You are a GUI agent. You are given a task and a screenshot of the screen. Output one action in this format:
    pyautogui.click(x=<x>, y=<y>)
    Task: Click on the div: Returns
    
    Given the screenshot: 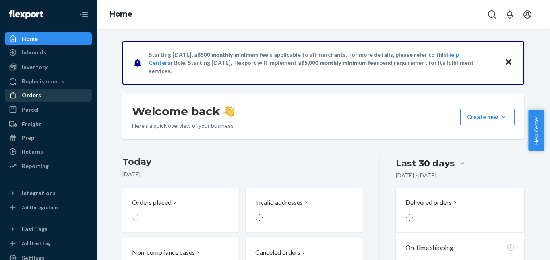 What is the action you would take?
    pyautogui.click(x=32, y=152)
    